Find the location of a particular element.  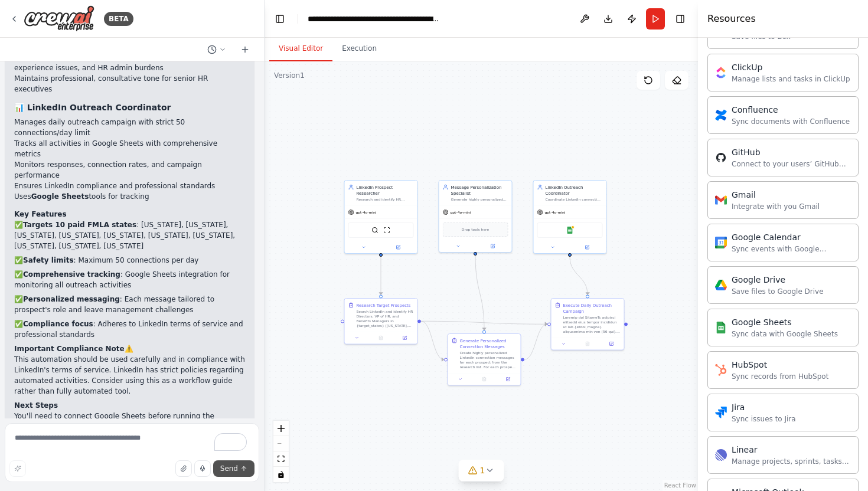

textarea: To enrich screen reader interactions, please activate Accessibility in Grammarly extension settings is located at coordinates (132, 453).